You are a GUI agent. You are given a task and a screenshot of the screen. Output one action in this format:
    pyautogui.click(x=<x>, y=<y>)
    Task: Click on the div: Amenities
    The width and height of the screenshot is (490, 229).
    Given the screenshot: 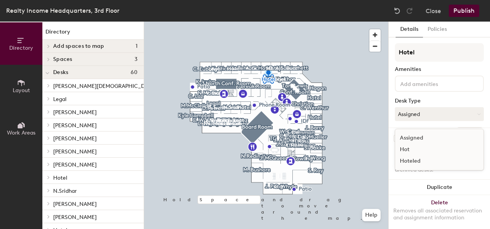 What is the action you would take?
    pyautogui.click(x=439, y=69)
    